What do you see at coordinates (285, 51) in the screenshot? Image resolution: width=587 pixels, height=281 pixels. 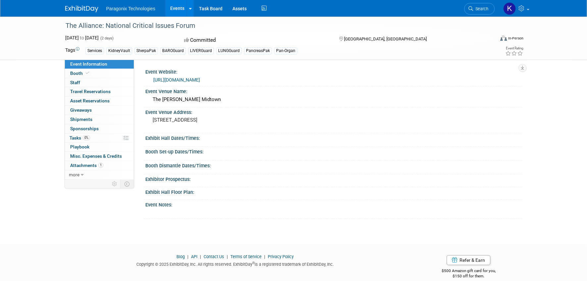 I see `div: Pan-Organ` at bounding box center [285, 51].